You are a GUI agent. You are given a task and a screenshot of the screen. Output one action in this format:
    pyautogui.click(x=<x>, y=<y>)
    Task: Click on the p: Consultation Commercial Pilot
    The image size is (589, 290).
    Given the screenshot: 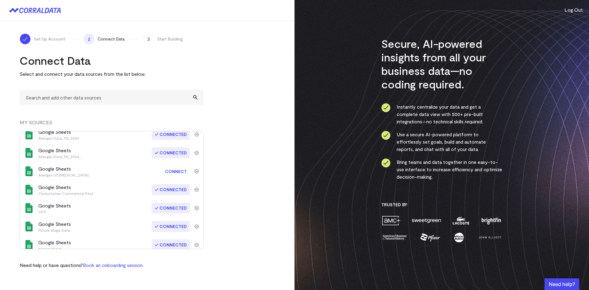 What is the action you would take?
    pyautogui.click(x=66, y=193)
    